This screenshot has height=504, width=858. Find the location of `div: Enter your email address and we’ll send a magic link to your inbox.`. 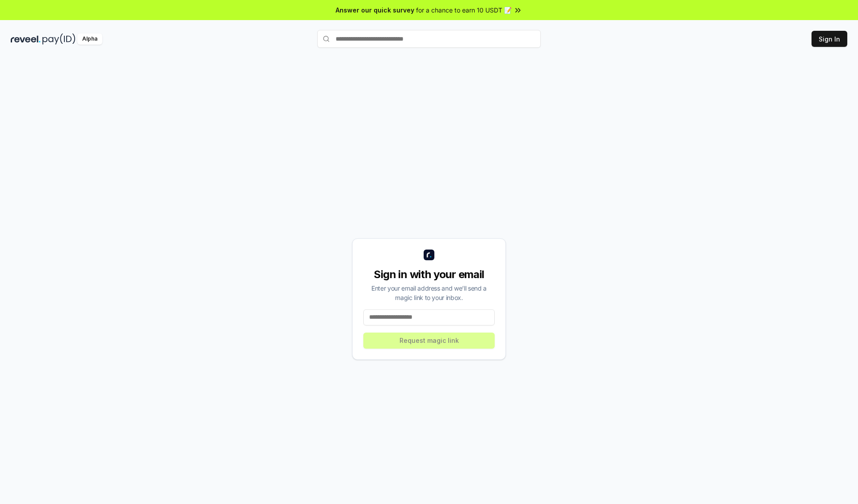

div: Enter your email address and we’ll send a magic link to your inbox. is located at coordinates (429, 293).